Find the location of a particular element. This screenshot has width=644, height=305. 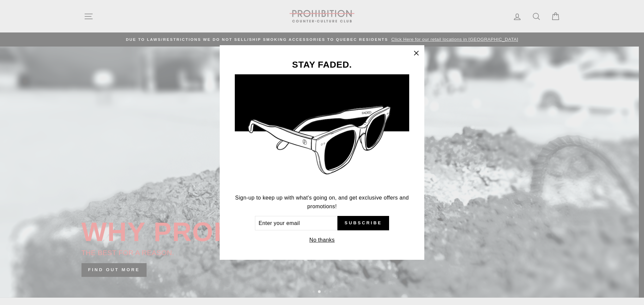

button: Subscribe is located at coordinates (363, 224).